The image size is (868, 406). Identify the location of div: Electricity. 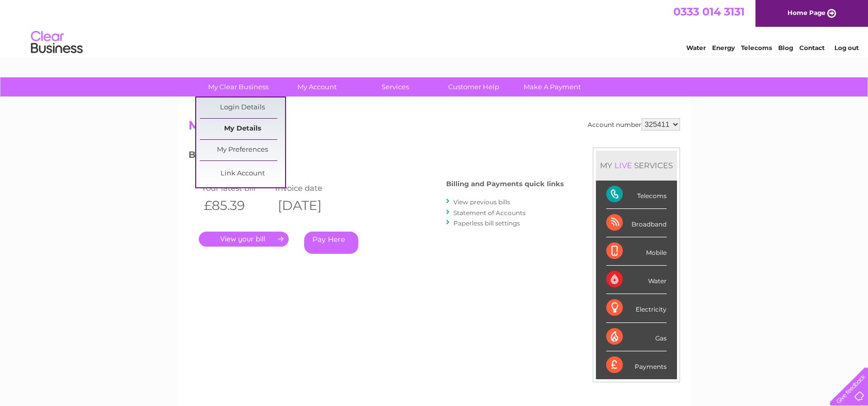
(636, 308).